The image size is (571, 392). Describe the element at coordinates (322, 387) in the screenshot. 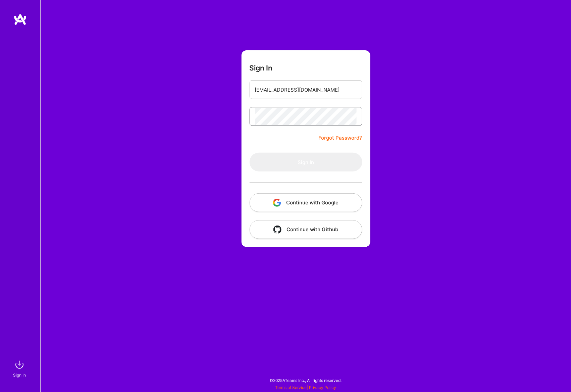

I see `a: Privacy Policy` at that location.